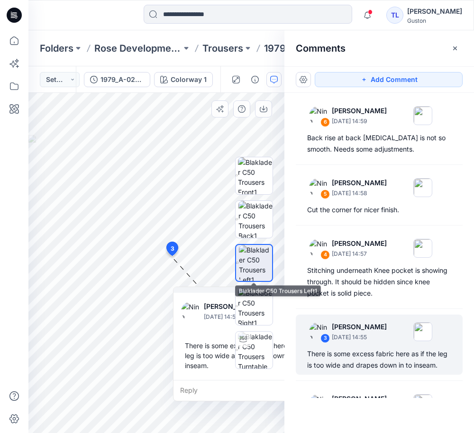 Image resolution: width=474 pixels, height=433 pixels. What do you see at coordinates (223, 48) in the screenshot?
I see `p: Trousers` at bounding box center [223, 48].